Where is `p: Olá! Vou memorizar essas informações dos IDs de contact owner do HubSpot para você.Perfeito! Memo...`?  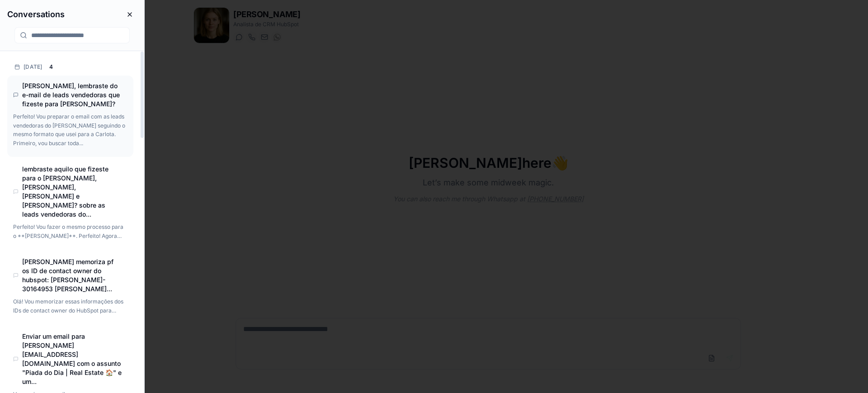
p: Olá! Vou memorizar essas informações dos IDs de contact owner do HubSpot para você.Perfeito! Memo... is located at coordinates (69, 306).